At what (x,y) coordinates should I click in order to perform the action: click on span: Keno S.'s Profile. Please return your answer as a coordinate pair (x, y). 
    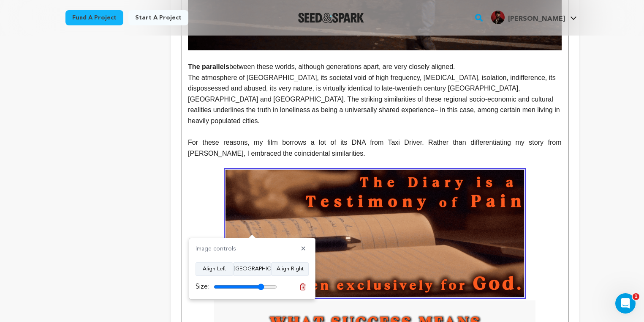
    Looking at the image, I should click on (534, 18).